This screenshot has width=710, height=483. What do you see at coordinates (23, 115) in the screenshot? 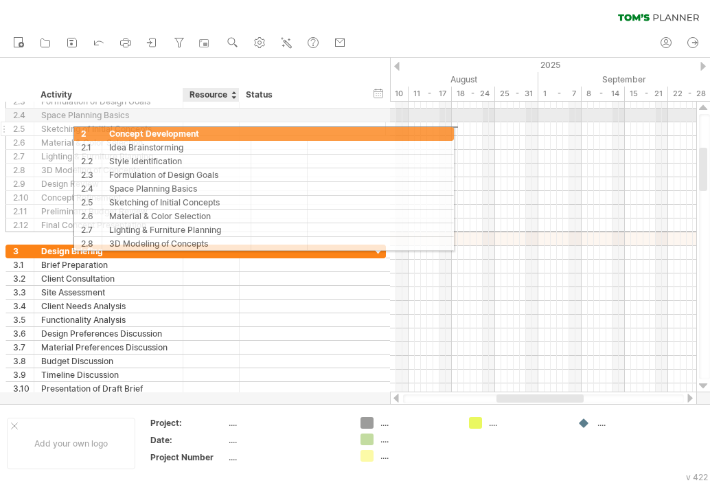
I see `div: 2.4` at bounding box center [23, 115].